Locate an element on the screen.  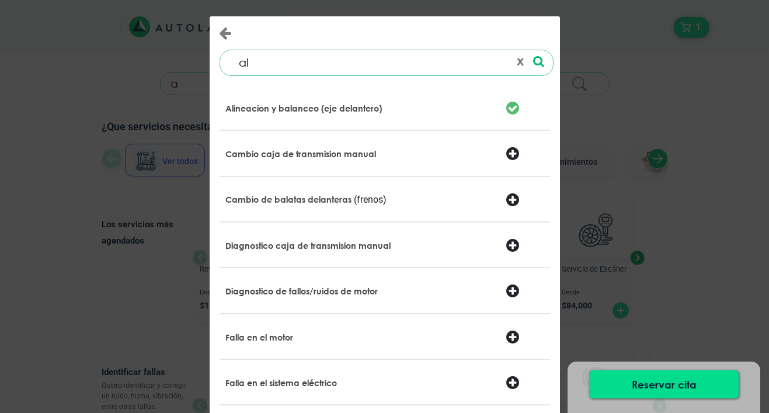
p: Falla en el motor is located at coordinates (259, 337).